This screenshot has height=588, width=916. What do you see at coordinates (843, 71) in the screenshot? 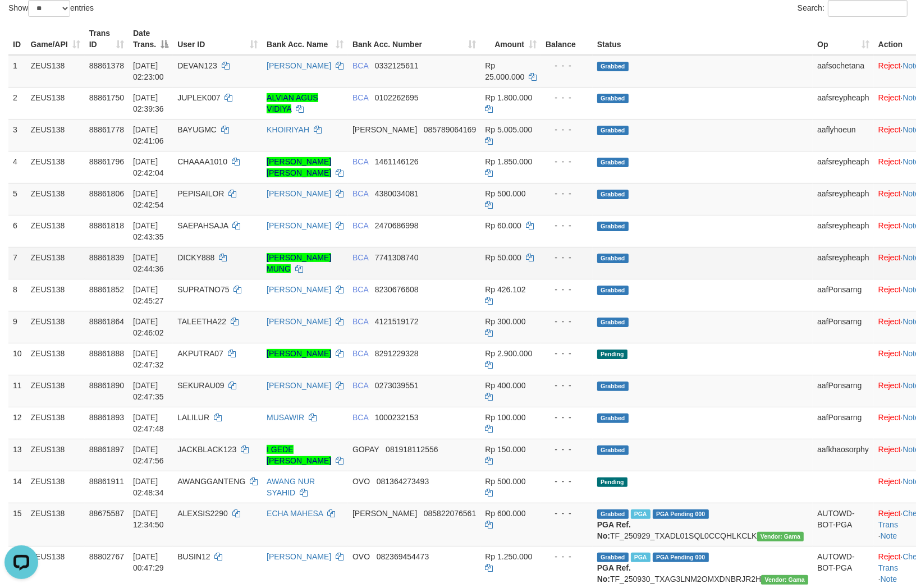
I see `td: aafsochetana` at bounding box center [843, 71].